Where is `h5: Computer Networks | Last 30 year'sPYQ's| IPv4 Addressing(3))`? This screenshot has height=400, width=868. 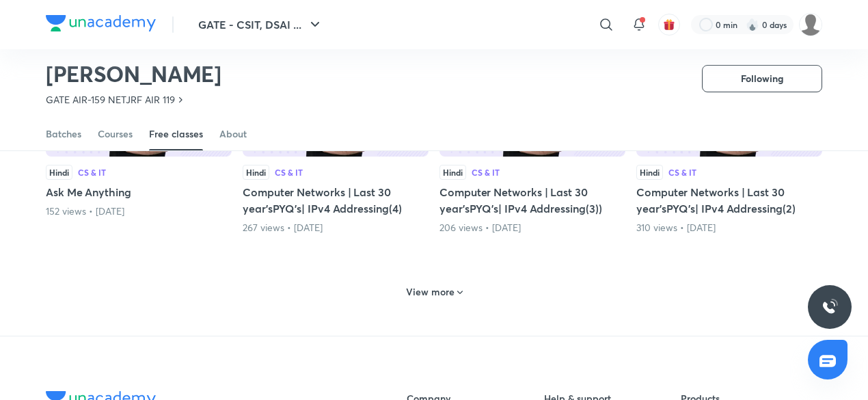 h5: Computer Networks | Last 30 year'sPYQ's| IPv4 Addressing(3)) is located at coordinates (532, 200).